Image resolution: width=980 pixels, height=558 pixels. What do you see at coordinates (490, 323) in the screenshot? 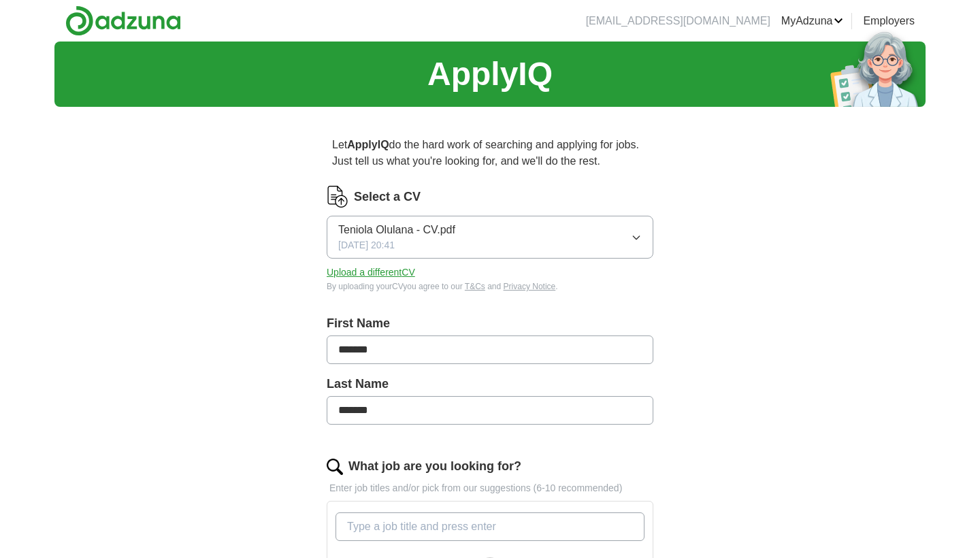
I see `label: First Name` at bounding box center [490, 323].